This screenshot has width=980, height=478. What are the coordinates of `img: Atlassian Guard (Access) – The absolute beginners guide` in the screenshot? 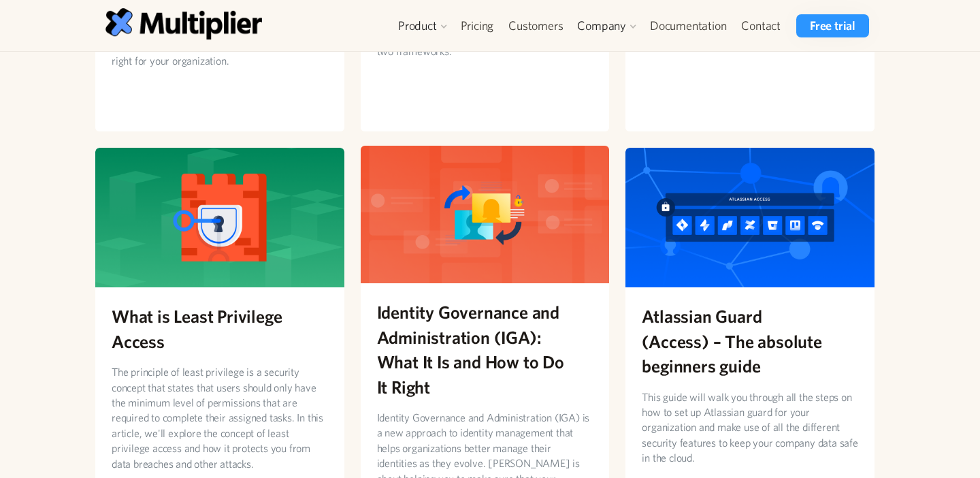 It's located at (751, 218).